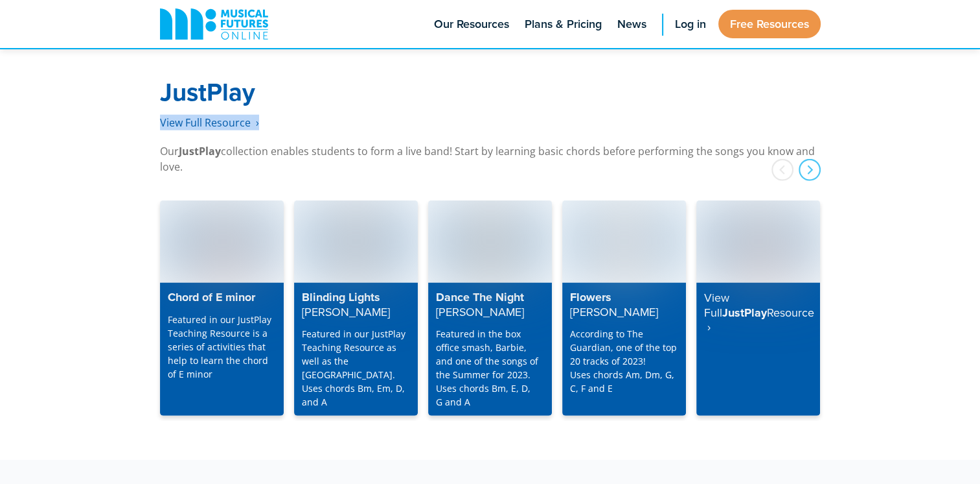 The width and height of the screenshot is (980, 484). I want to click on strong: View Full, so click(716, 305).